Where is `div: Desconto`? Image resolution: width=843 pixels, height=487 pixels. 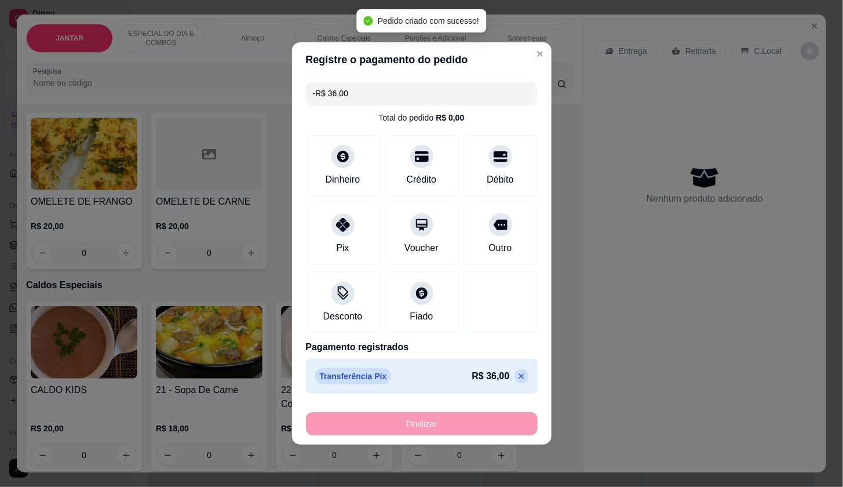 div: Desconto is located at coordinates (343, 316).